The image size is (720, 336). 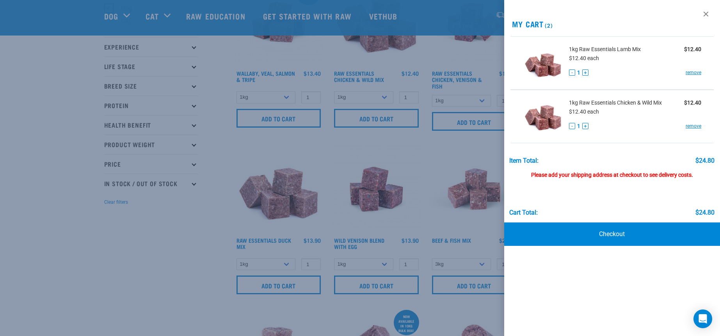 I want to click on div: Open Intercom Messenger, so click(x=703, y=319).